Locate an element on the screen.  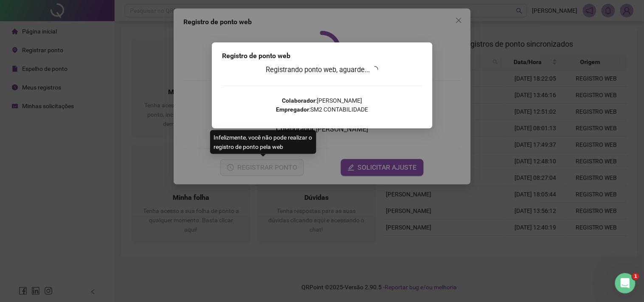
span: 1 is located at coordinates (636, 277).